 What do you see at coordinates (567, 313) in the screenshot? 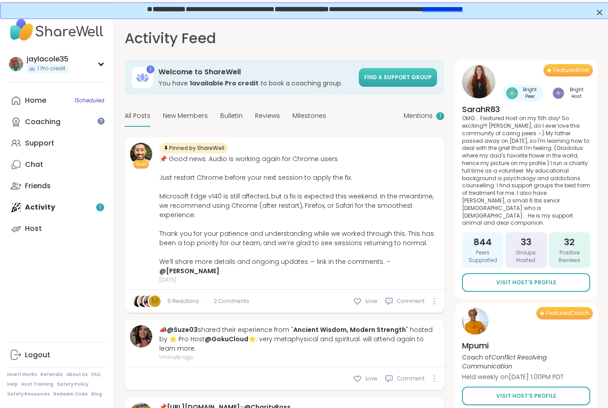
I see `span: Featured Coach` at bounding box center [567, 313].